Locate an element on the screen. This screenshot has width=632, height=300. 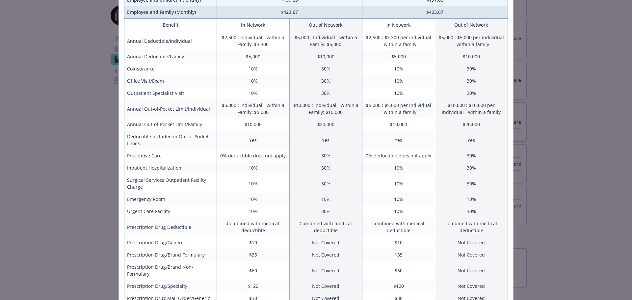
td: Emergency Room is located at coordinates (171, 199).